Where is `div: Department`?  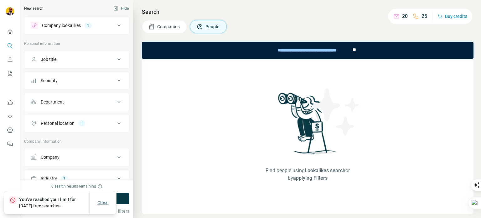
div: Department is located at coordinates (52, 102).